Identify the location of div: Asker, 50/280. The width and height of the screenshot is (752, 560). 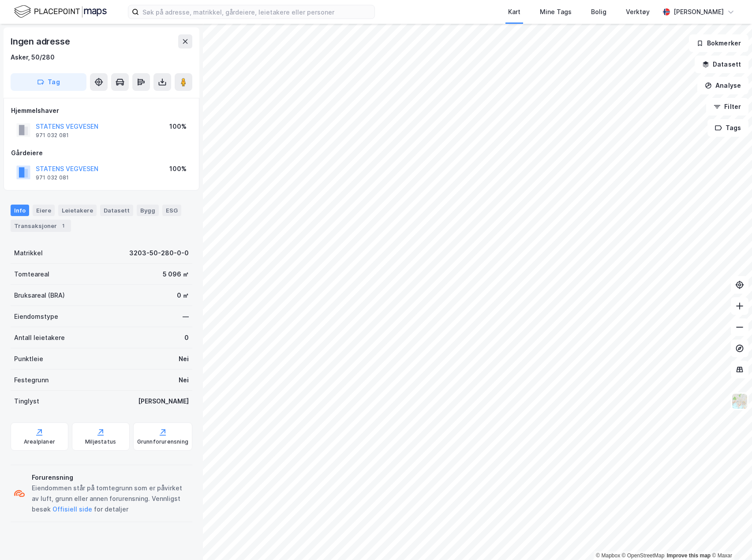
(33, 57).